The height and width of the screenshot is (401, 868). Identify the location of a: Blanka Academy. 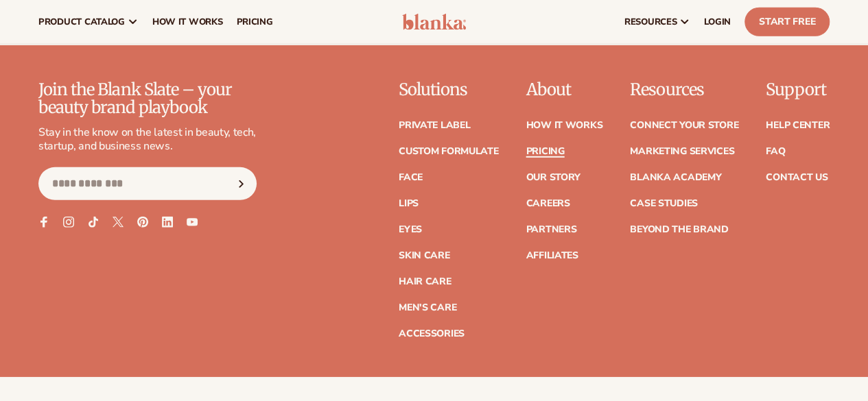
(675, 178).